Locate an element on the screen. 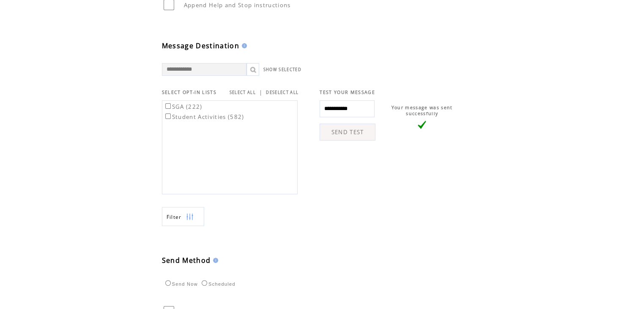 The image size is (643, 309). label: SGA (222) is located at coordinates (183, 107).